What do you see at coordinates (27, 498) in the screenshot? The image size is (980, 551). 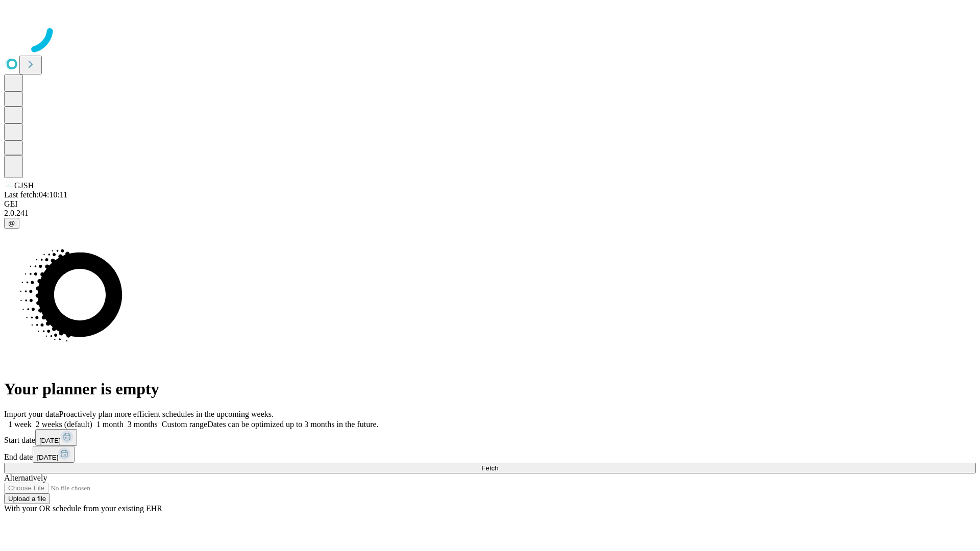 I see `button: Upload a file` at bounding box center [27, 498].